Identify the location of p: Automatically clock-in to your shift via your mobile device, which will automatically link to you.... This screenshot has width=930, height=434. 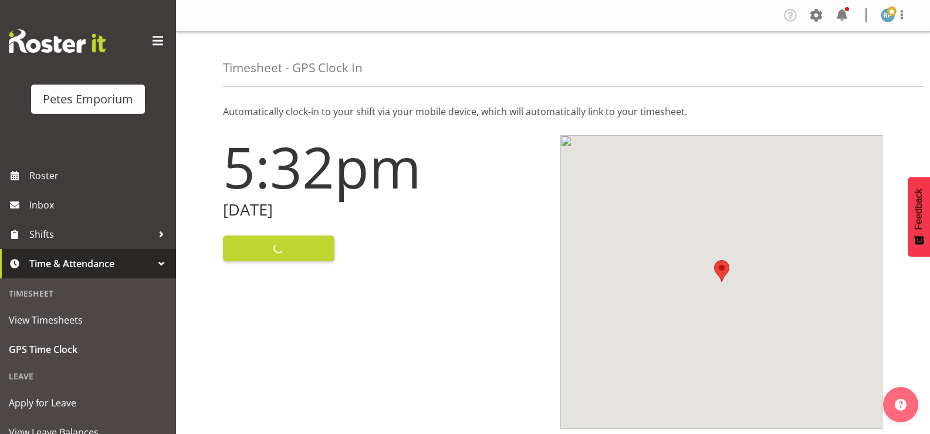
(553, 112).